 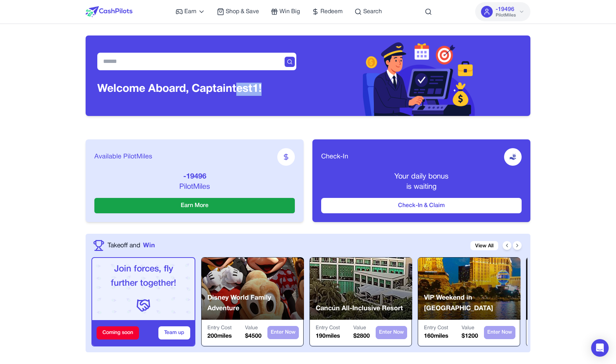 I want to click on p: $ 1200, so click(x=470, y=336).